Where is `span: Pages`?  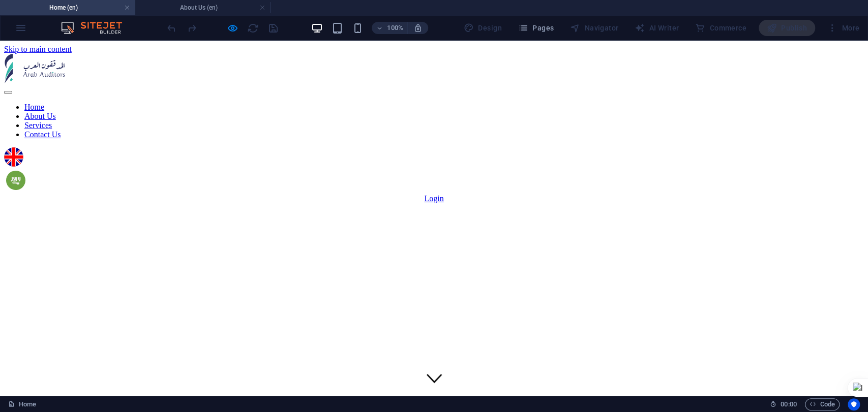
span: Pages is located at coordinates (536, 28).